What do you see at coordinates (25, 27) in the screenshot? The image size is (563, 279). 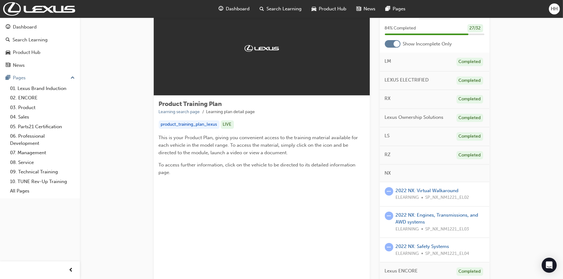 I see `div: Dashboard` at bounding box center [25, 27].